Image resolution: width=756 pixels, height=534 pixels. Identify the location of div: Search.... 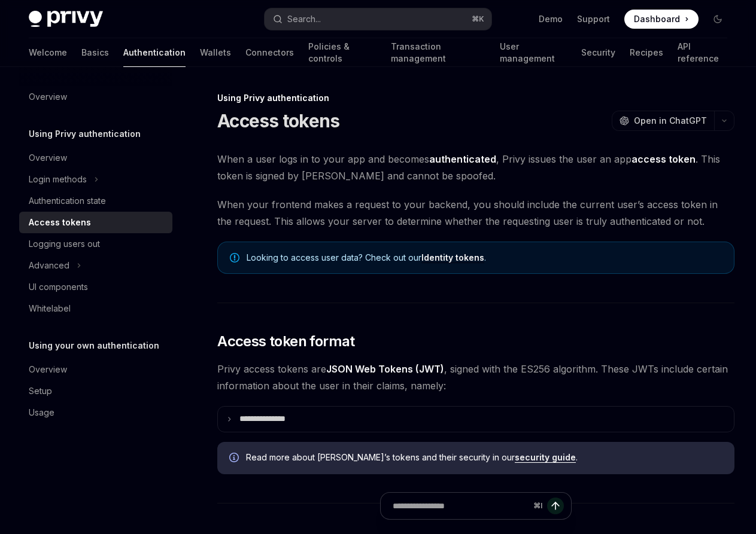
(304, 20).